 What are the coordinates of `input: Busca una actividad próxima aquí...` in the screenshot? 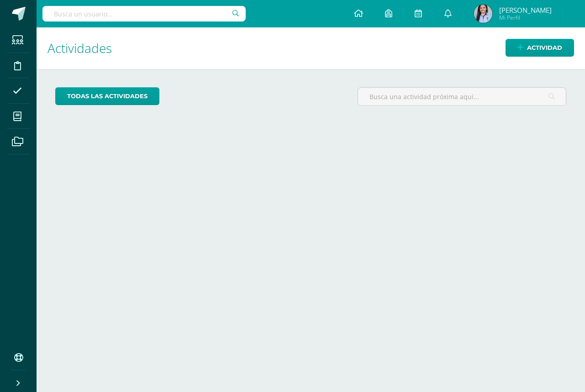 It's located at (462, 97).